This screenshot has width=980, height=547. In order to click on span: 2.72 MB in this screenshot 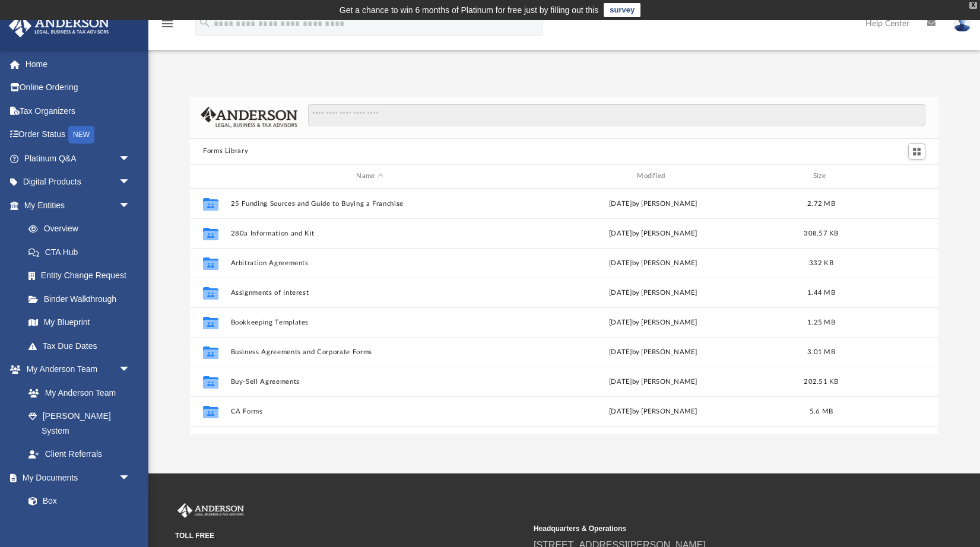, I will do `click(820, 203)`.